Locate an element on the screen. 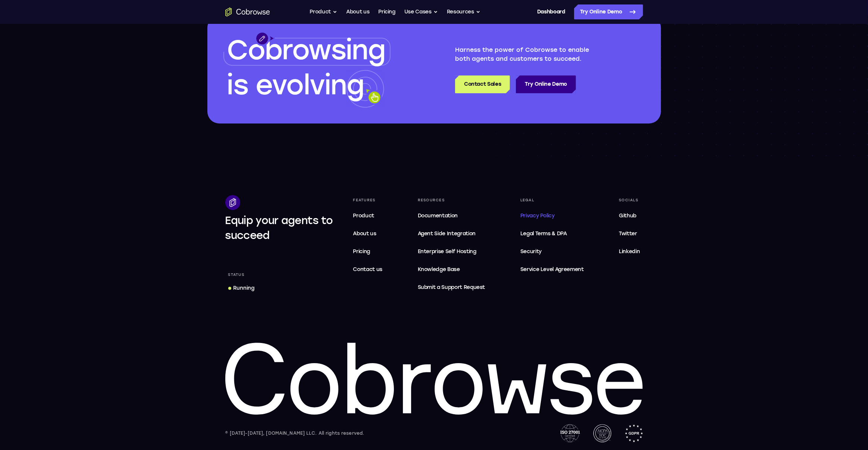  a: Enterprise Self Hosting is located at coordinates (451, 251).